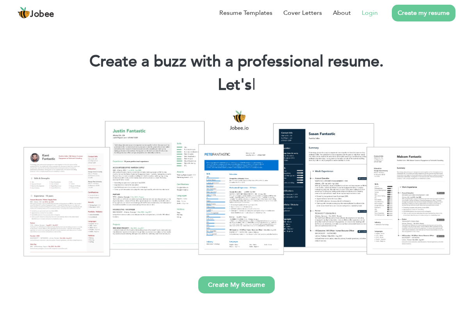 Image resolution: width=473 pixels, height=327 pixels. What do you see at coordinates (303, 13) in the screenshot?
I see `a: Cover Letters` at bounding box center [303, 13].